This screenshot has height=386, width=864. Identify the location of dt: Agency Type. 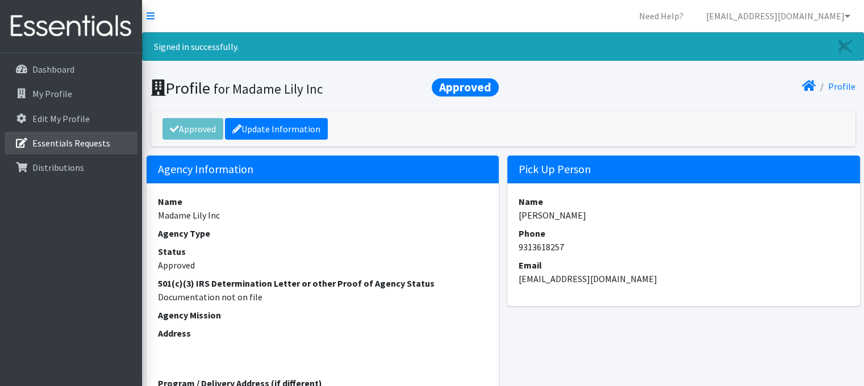
(323, 233).